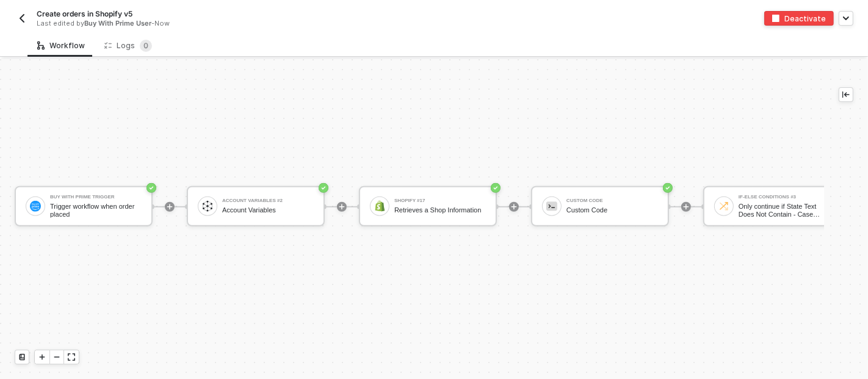  I want to click on img: deactivate, so click(776, 18).